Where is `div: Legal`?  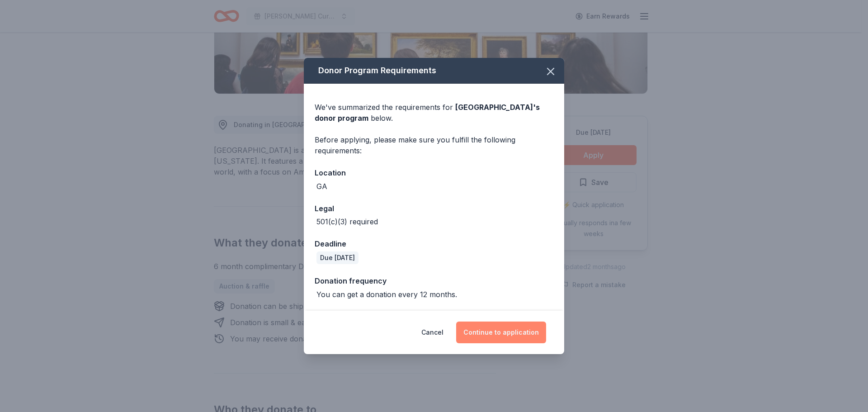
div: Legal is located at coordinates (434, 209).